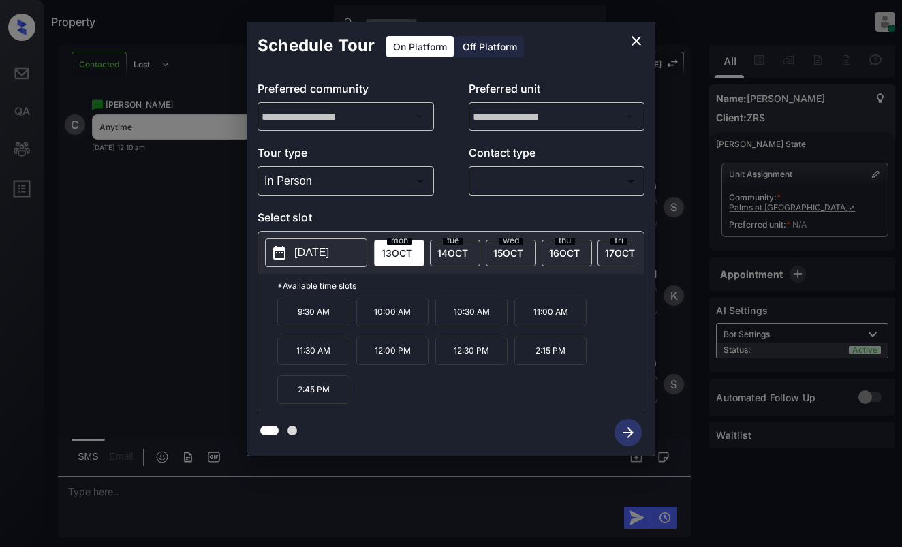  Describe the element at coordinates (557, 155) in the screenshot. I see `p: Contact type` at that location.